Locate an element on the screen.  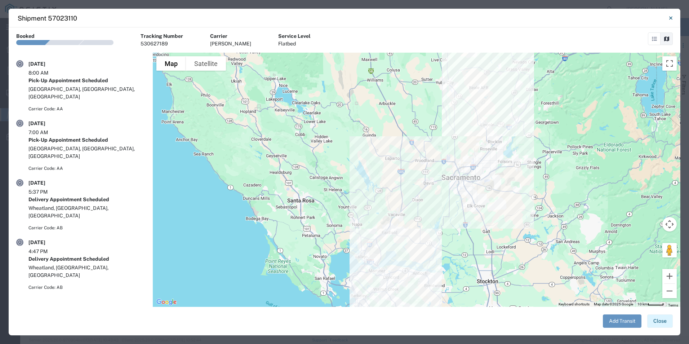
div: 4:47 PM is located at coordinates (46, 251).